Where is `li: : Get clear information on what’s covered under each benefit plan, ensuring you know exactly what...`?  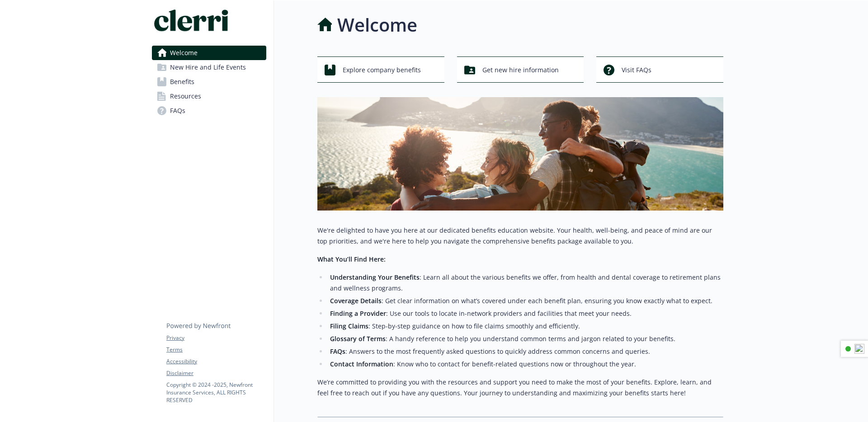
li: : Get clear information on what’s covered under each benefit plan, ensuring you know exactly what... is located at coordinates (525, 300).